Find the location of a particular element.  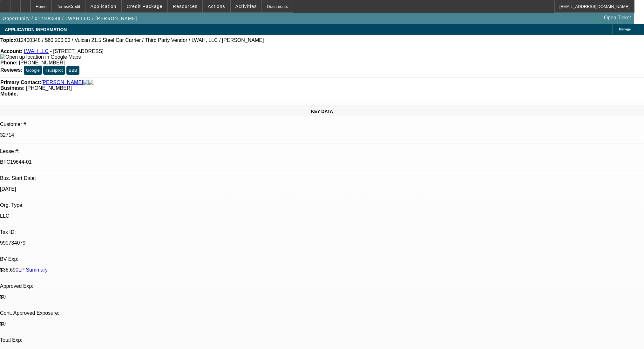

button: Trustpilot is located at coordinates (54, 71).